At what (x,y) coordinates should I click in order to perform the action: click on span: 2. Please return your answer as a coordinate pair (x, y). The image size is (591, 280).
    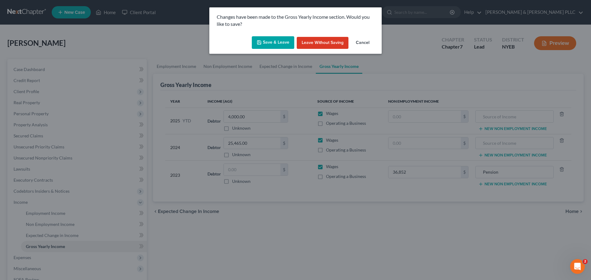
    Looking at the image, I should click on (585, 262).